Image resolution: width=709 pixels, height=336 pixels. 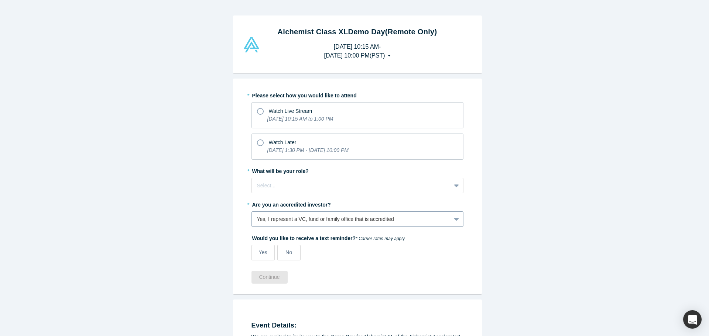 What do you see at coordinates (274, 326) in the screenshot?
I see `strong: Event Details:` at bounding box center [274, 326].